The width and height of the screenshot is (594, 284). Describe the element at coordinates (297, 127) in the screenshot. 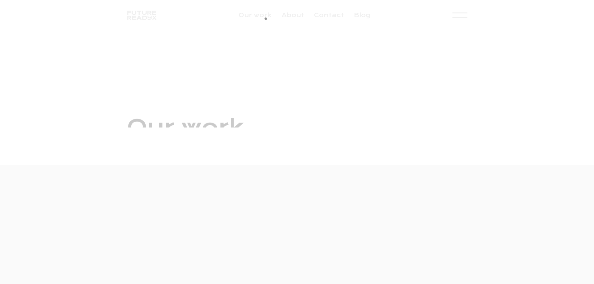

I see `h1: Our work` at that location.